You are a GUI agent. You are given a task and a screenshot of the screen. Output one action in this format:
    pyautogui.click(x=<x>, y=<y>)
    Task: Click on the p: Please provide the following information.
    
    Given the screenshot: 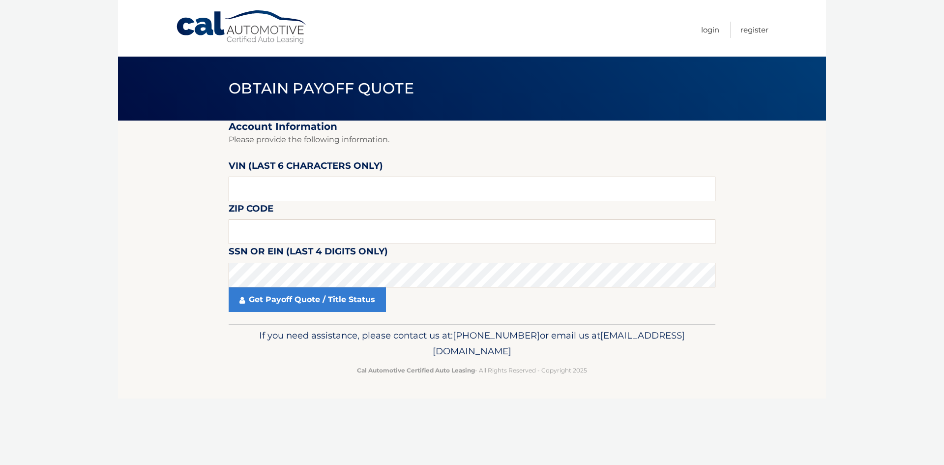 What is the action you would take?
    pyautogui.click(x=472, y=140)
    